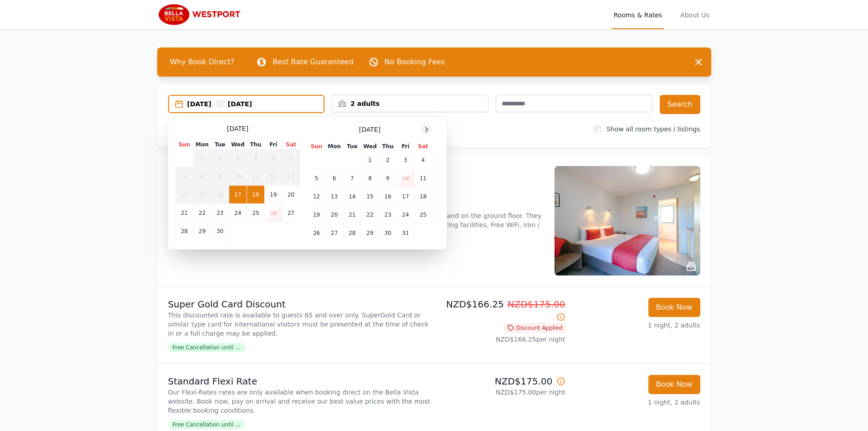  I want to click on p: No Booking Fees, so click(414, 62).